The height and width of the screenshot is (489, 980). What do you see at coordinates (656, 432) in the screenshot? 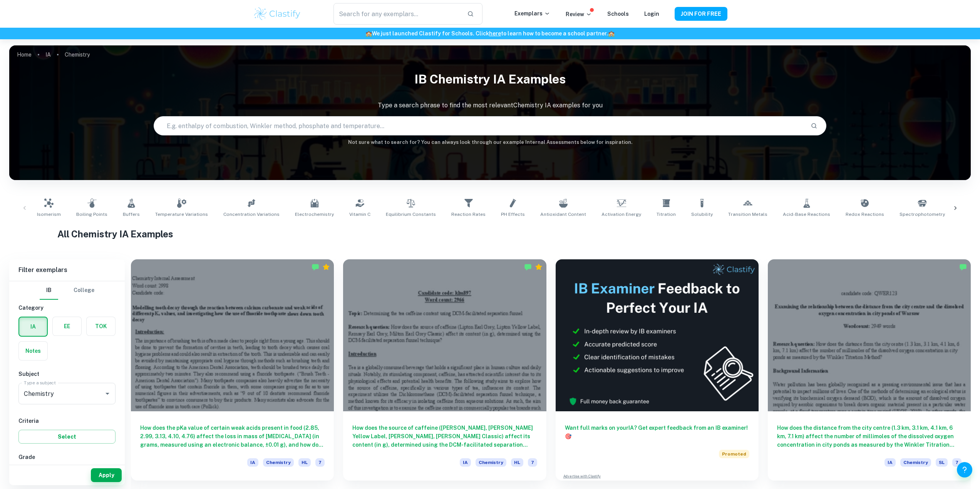
I see `h6: Want full marks on your IA ? Get expert feedback from an IB examiner!` at bounding box center [656, 432].